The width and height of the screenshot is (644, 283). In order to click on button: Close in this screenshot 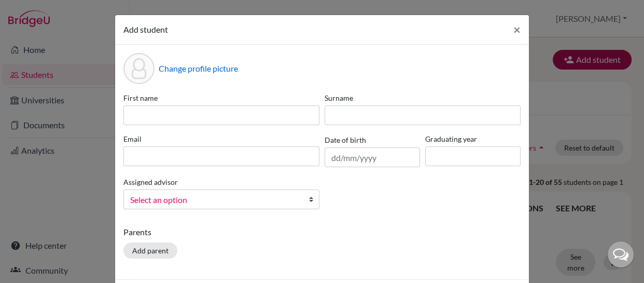, I will do `click(517, 30)`.